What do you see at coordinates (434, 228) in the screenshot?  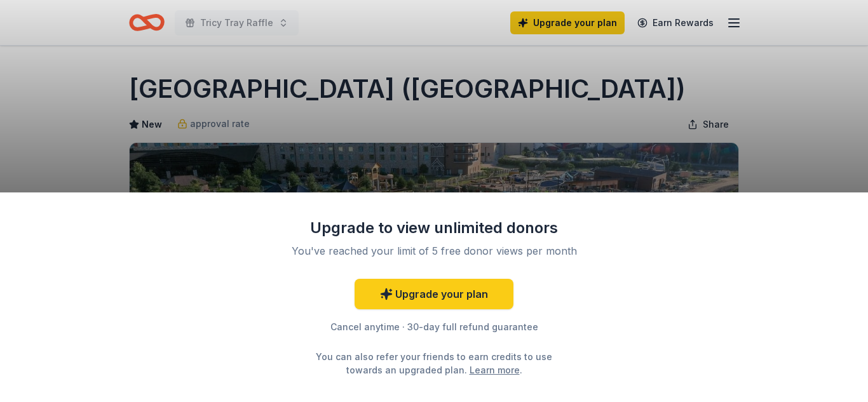 I see `div: Upgrade to view unlimited donors` at bounding box center [434, 228].